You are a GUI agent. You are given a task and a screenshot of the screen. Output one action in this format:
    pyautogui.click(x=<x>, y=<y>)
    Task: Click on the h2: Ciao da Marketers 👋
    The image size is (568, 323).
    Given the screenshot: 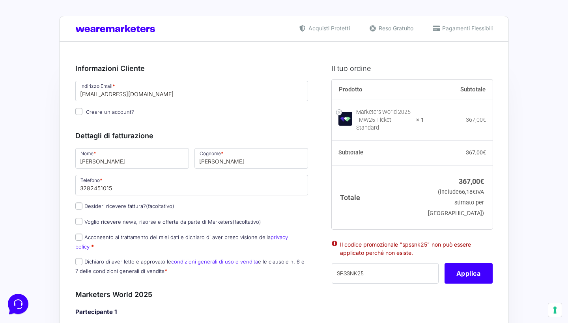 What is the action you would take?
    pyautogui.click(x=69, y=13)
    